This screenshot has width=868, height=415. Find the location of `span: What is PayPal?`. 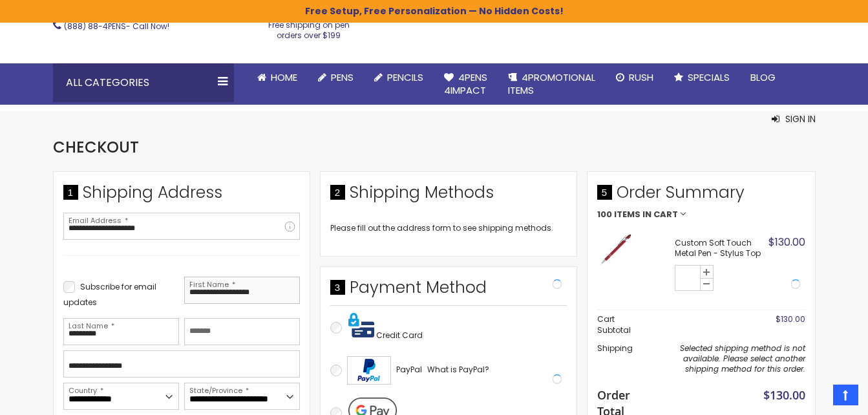

span: What is PayPal? is located at coordinates (458, 369).